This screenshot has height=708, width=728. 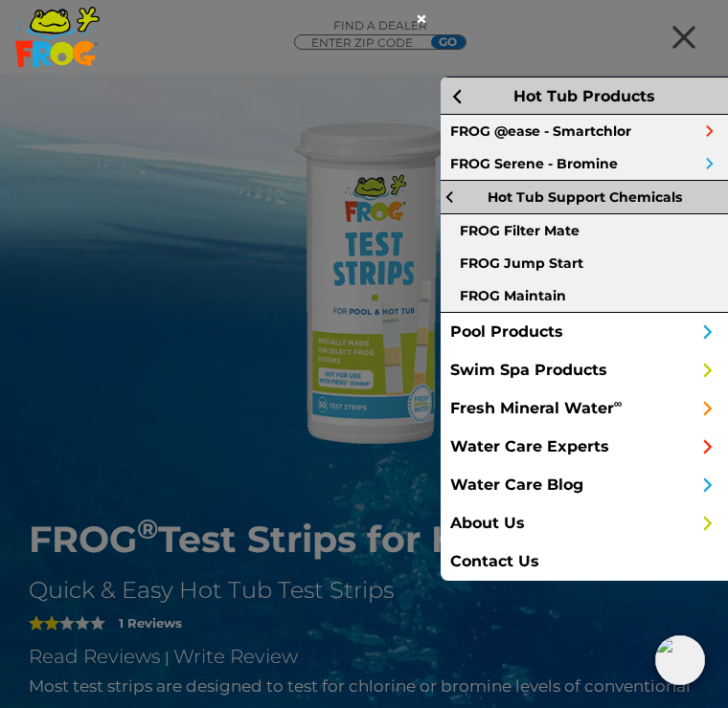 I want to click on img: openIcon, so click(x=680, y=661).